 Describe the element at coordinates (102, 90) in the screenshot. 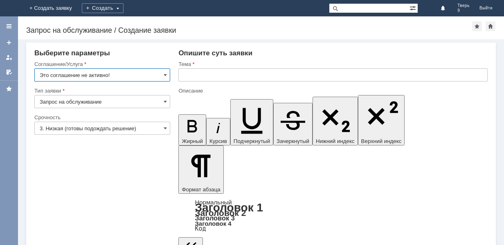

I see `div: Тип заявки` at that location.